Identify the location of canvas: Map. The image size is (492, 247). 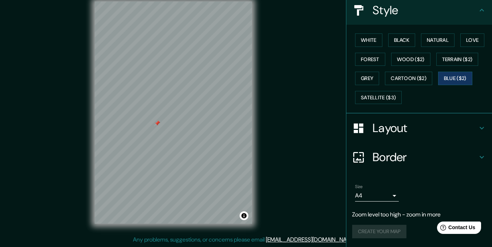
(173, 113).